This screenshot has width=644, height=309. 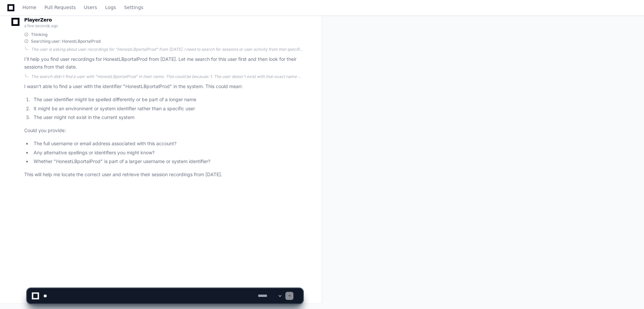 What do you see at coordinates (66, 41) in the screenshot?
I see `span: Searching user: HonestLBportalProd` at bounding box center [66, 41].